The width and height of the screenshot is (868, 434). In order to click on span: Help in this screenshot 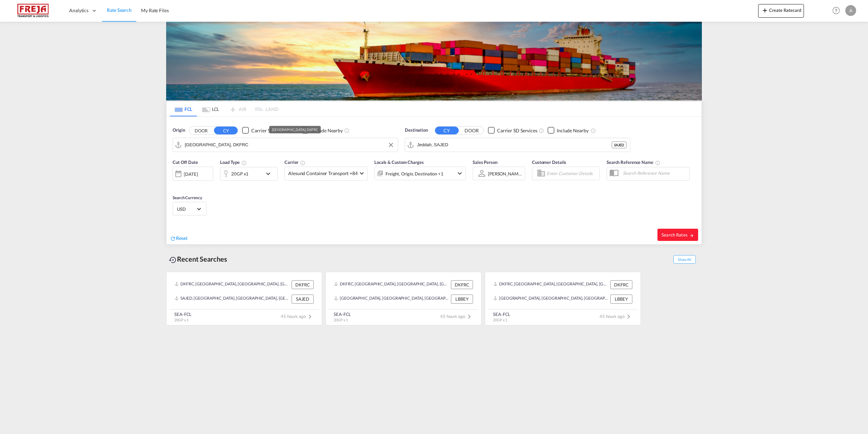, I will do `click(837, 10)`.